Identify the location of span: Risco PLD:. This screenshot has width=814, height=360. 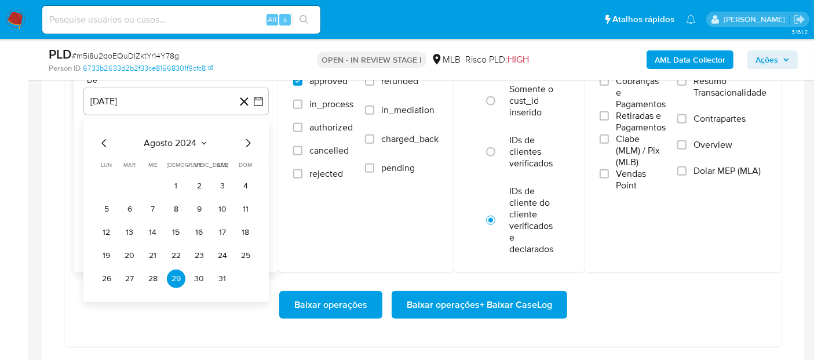
(497, 60).